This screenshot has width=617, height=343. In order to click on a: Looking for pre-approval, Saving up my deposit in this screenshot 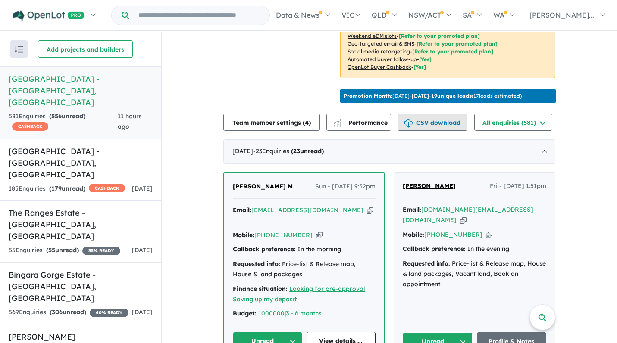, I will do `click(299, 294)`.